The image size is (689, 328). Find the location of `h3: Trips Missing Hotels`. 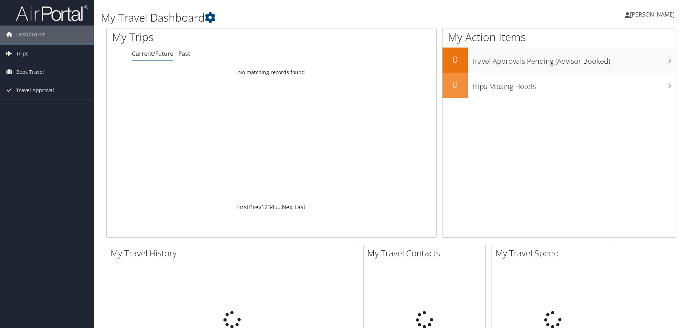

h3: Trips Missing Hotels is located at coordinates (574, 85).